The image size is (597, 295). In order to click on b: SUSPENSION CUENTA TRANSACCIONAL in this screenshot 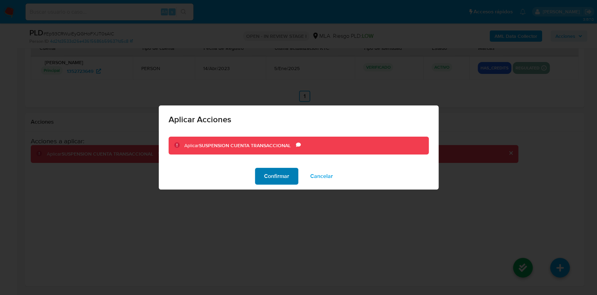, I will do `click(245, 145)`.